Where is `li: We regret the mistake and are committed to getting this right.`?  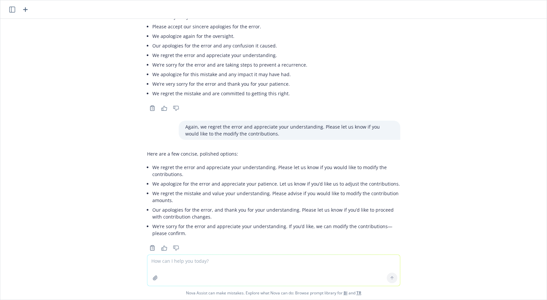
li: We regret the mistake and are committed to getting this right. is located at coordinates (230, 93).